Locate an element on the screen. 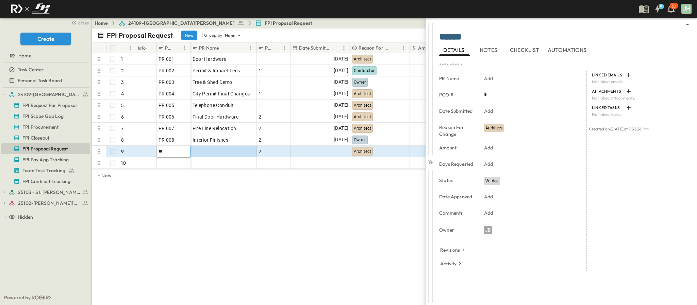 The height and width of the screenshot is (305, 697). p: Date Approved is located at coordinates (457, 197).